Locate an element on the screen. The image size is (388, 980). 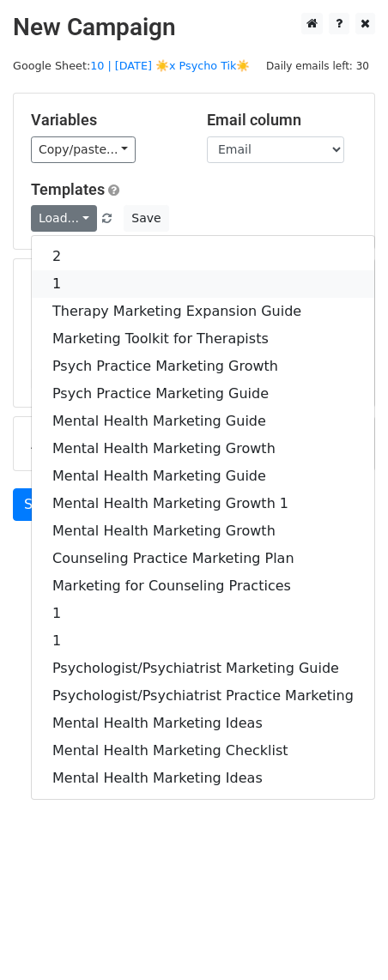
h2: New Campaign is located at coordinates (194, 27).